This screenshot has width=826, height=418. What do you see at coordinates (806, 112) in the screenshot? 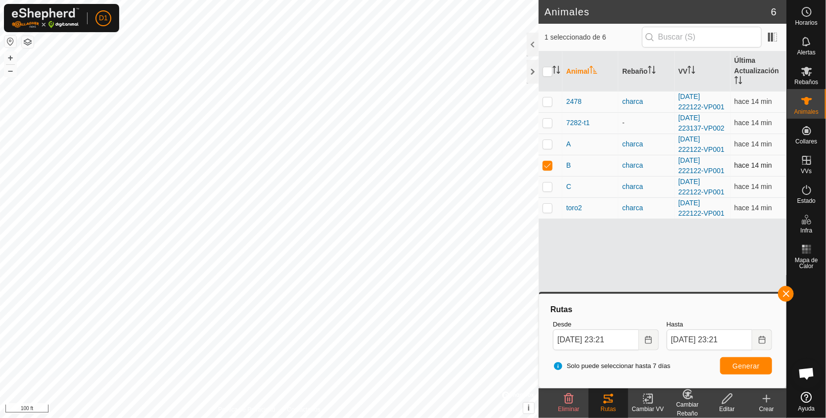
I see `span: Animales` at bounding box center [806, 112].